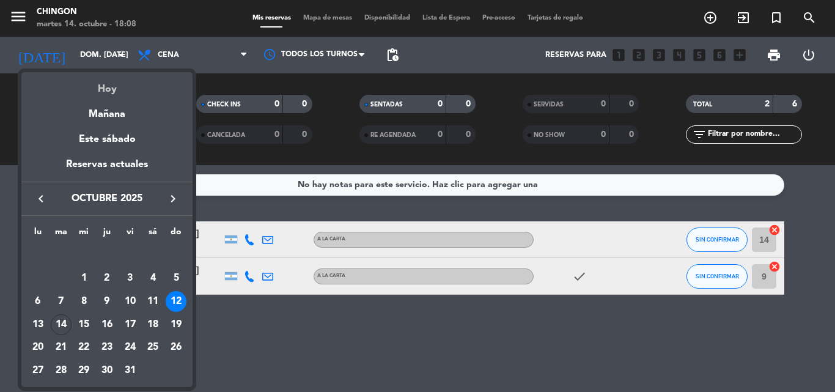 Image resolution: width=835 pixels, height=392 pixels. I want to click on button: keyboard_arrow_left, so click(41, 199).